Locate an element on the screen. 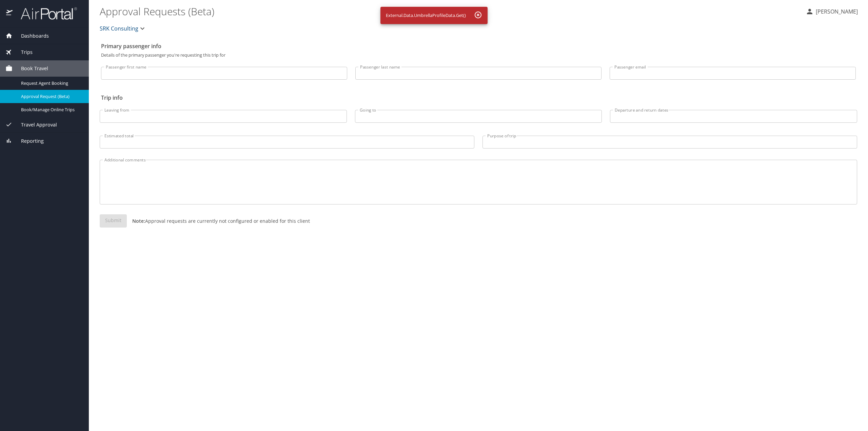 This screenshot has height=431, width=868. h2: Trip info is located at coordinates (479, 97).